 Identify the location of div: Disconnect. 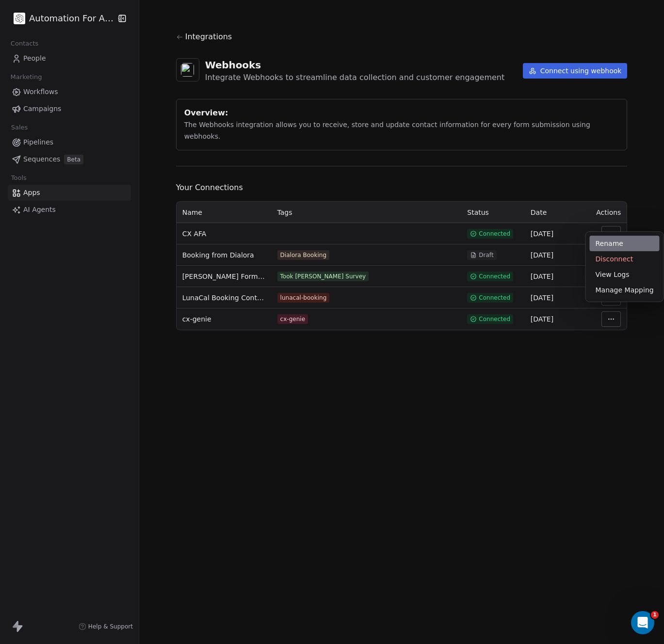
(625, 259).